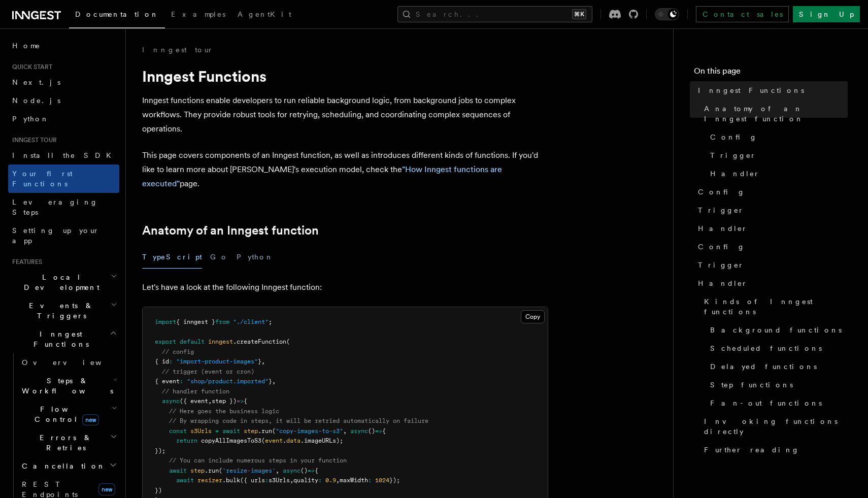 The height and width of the screenshot is (498, 868). I want to click on span: // config, so click(177, 352).